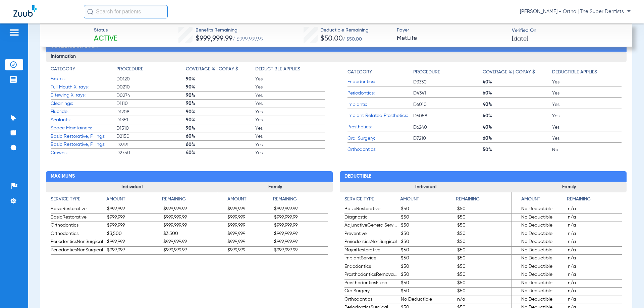  Describe the element at coordinates (483, 177) in the screenshot. I see `h2: Deductible` at that location.